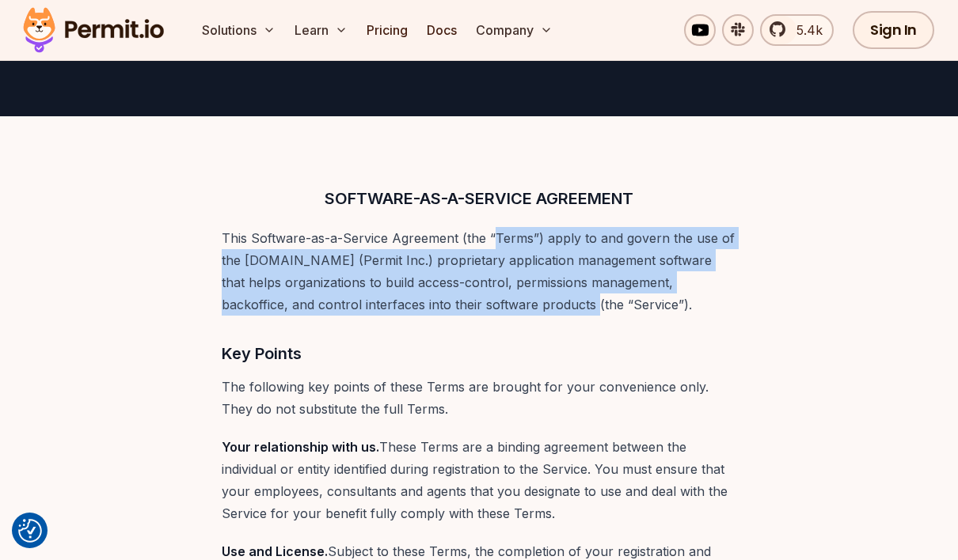 This screenshot has width=958, height=560. What do you see at coordinates (387, 30) in the screenshot?
I see `a: Pricing` at bounding box center [387, 30].